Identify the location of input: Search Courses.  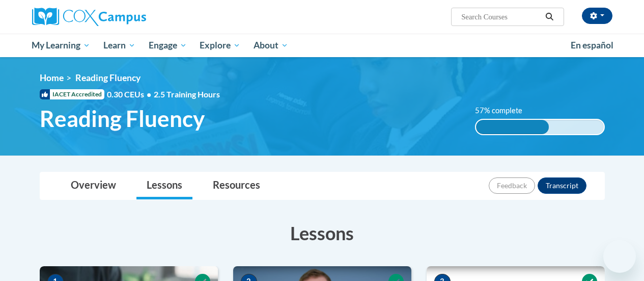
(501, 17).